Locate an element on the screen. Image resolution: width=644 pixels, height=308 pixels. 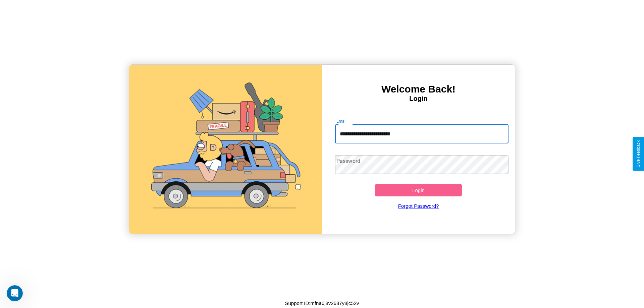
p: Support ID: mfna6j8v2687y8jc52v is located at coordinates (322, 303).